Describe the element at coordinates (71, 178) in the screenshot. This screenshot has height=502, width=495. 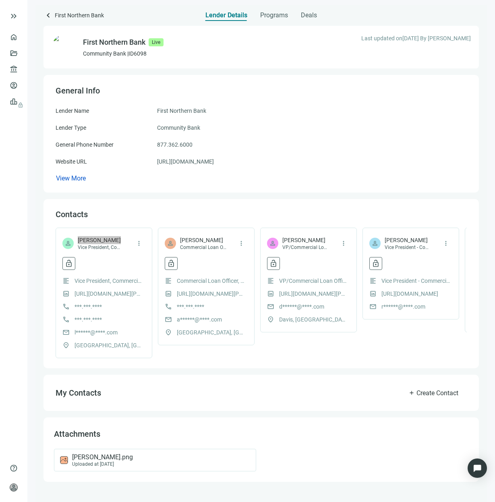
I see `button: View More` at that location.